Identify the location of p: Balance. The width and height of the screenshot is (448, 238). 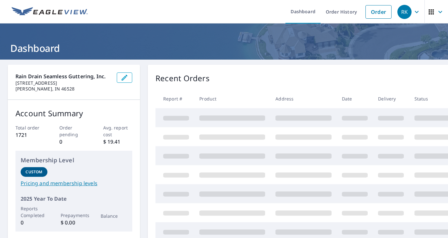
(114, 216).